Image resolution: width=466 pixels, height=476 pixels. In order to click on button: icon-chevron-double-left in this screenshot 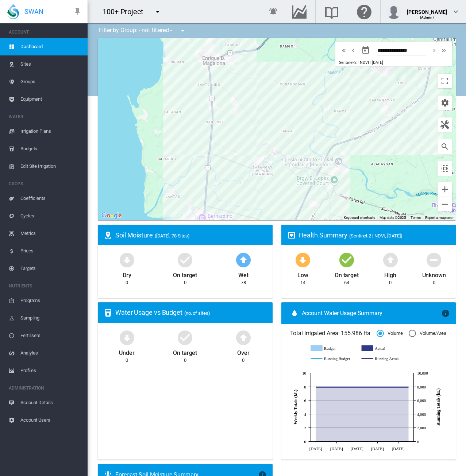, I will do `click(344, 50)`.